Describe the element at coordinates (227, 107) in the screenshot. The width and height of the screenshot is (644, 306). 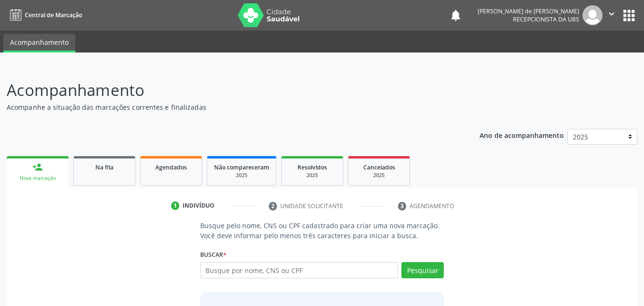
I see `p: Acompanhe a situação das marcações correntes e finalizadas` at that location.